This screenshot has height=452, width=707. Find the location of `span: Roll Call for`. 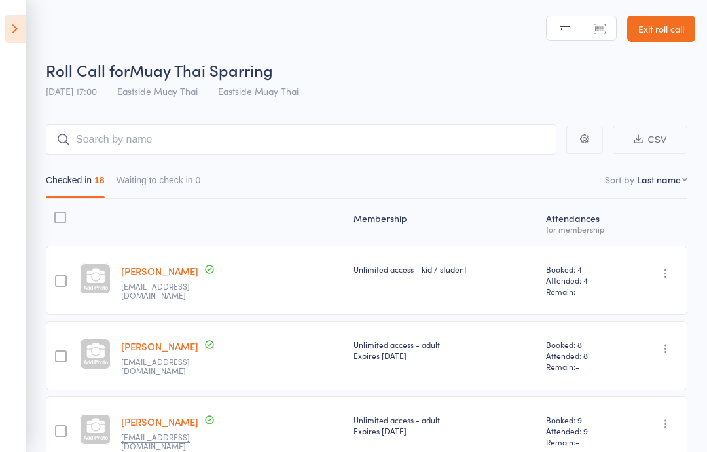

span: Roll Call for is located at coordinates (88, 69).